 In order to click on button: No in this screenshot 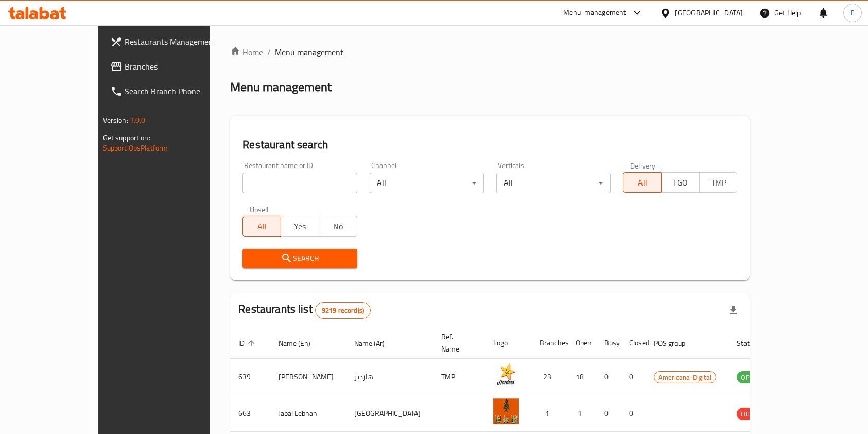, I will do `click(338, 226)`.